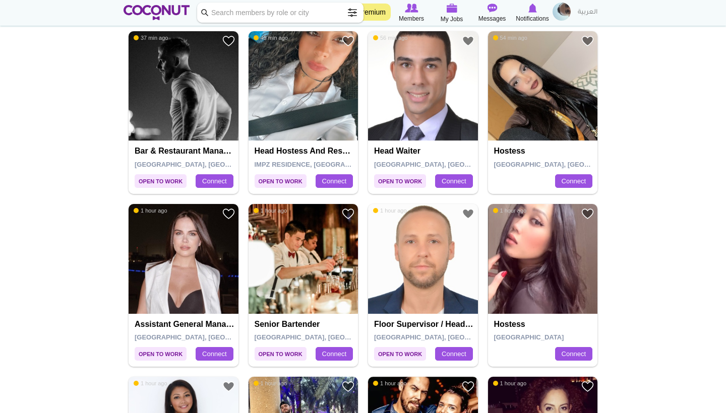  Describe the element at coordinates (305, 325) in the screenshot. I see `h4: Senior Bartender` at that location.